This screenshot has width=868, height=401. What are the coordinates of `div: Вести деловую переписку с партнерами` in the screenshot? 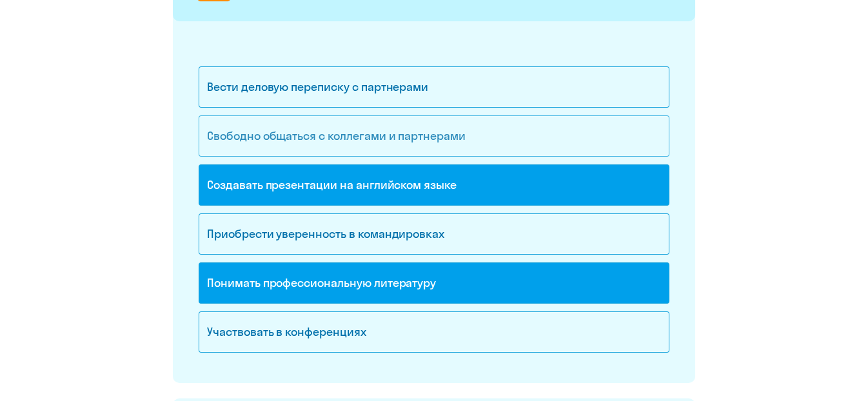 It's located at (434, 87).